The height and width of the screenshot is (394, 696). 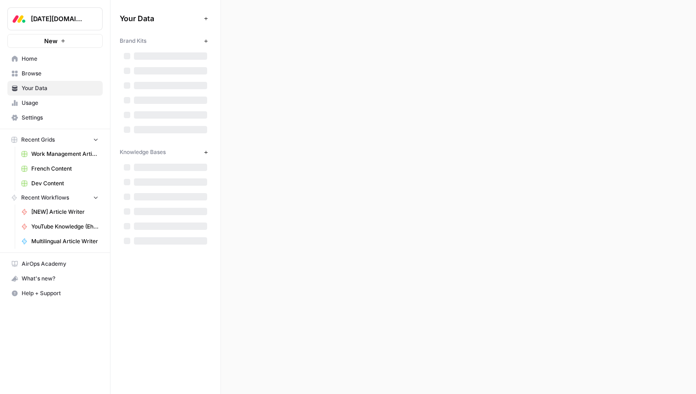 I want to click on span: Multilingual Article Writer, so click(x=65, y=241).